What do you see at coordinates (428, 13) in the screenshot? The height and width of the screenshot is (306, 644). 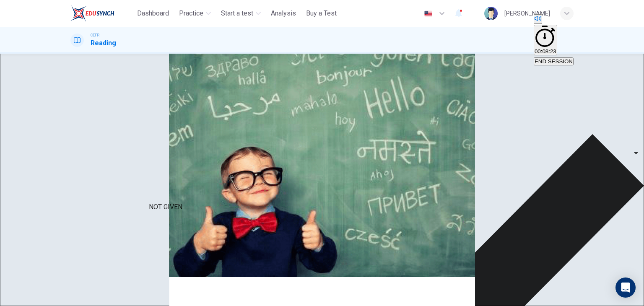 I see `img: en` at bounding box center [428, 13].